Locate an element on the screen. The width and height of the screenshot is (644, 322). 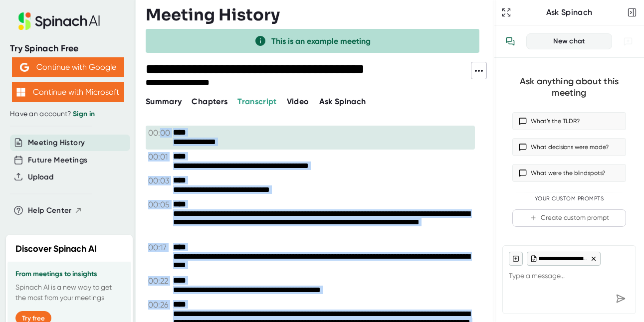
button: What’s the TLDR? is located at coordinates (569, 121).